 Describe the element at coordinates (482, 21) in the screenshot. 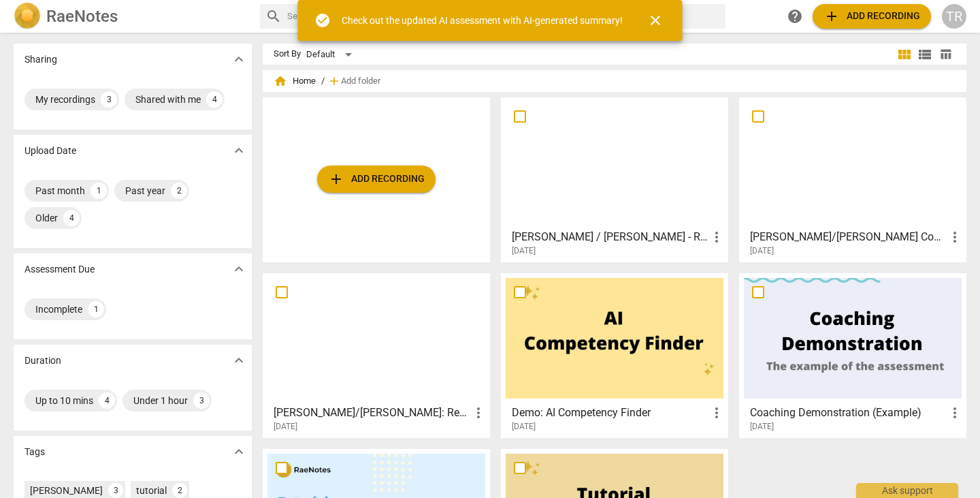

I see `div: Check out the updated AI assessment with AI-generated summary!` at that location.